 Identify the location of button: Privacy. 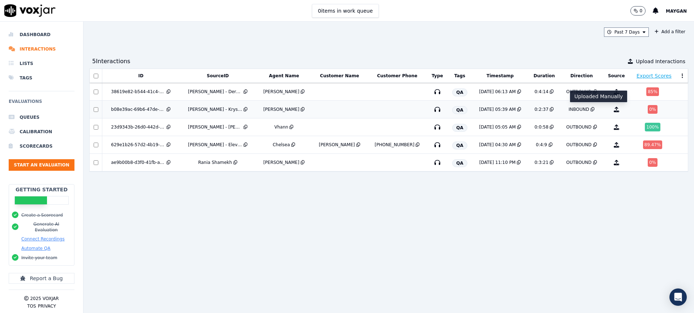
(47, 306).